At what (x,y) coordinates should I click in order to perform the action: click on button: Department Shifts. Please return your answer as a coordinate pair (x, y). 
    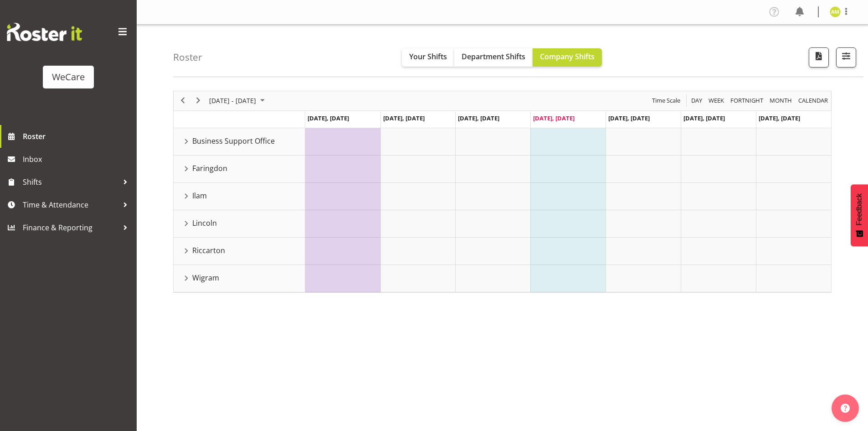
    Looking at the image, I should click on (494, 58).